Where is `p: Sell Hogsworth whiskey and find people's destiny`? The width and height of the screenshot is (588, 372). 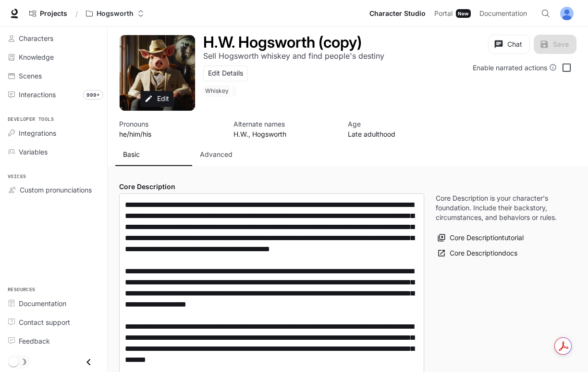
p: Sell Hogsworth whiskey and find people's destiny is located at coordinates (294, 56).